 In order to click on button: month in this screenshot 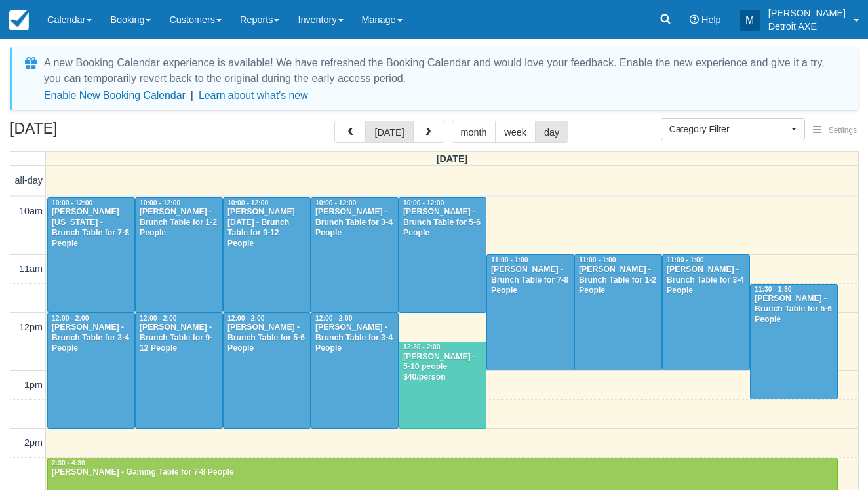, I will do `click(474, 132)`.